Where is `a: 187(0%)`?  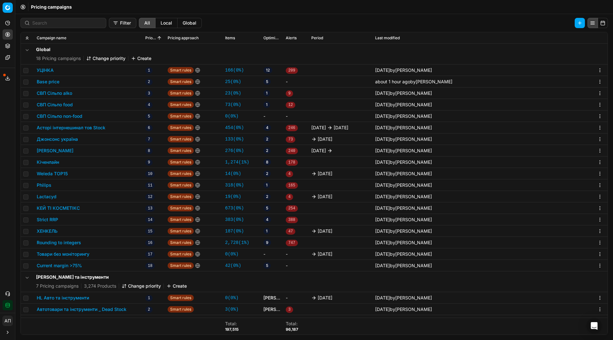
a: 187(0%) is located at coordinates (234, 231).